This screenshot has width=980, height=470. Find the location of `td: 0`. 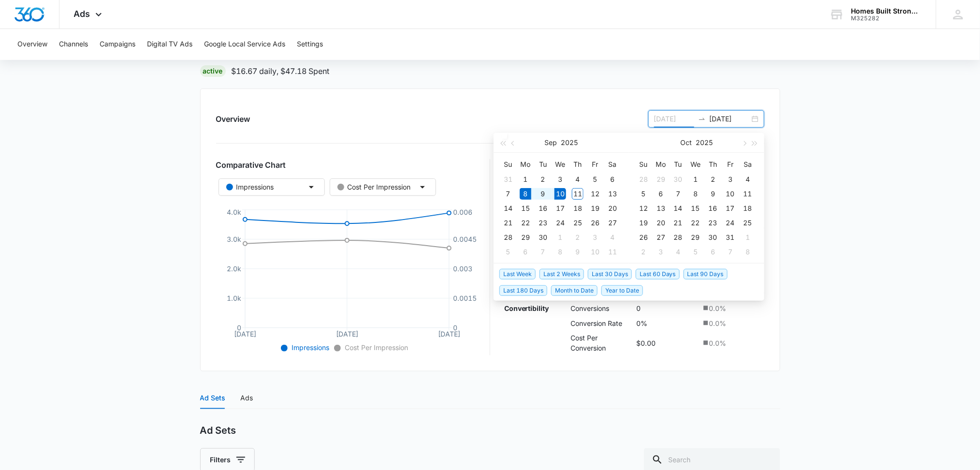

td: 0 is located at coordinates (667, 308).